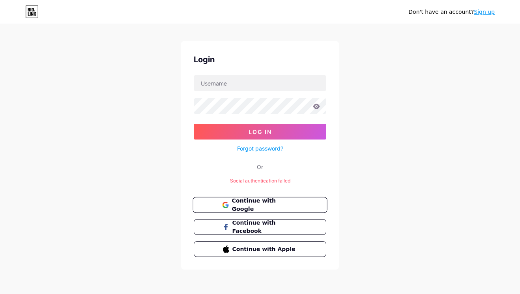  Describe the element at coordinates (260, 249) in the screenshot. I see `a: Continue with Apple` at that location.